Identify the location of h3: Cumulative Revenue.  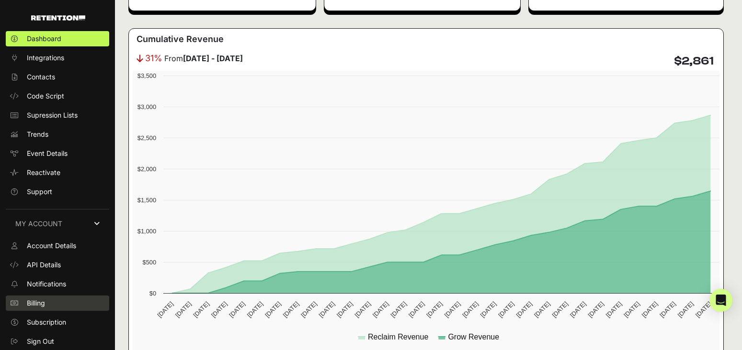
(180, 39).